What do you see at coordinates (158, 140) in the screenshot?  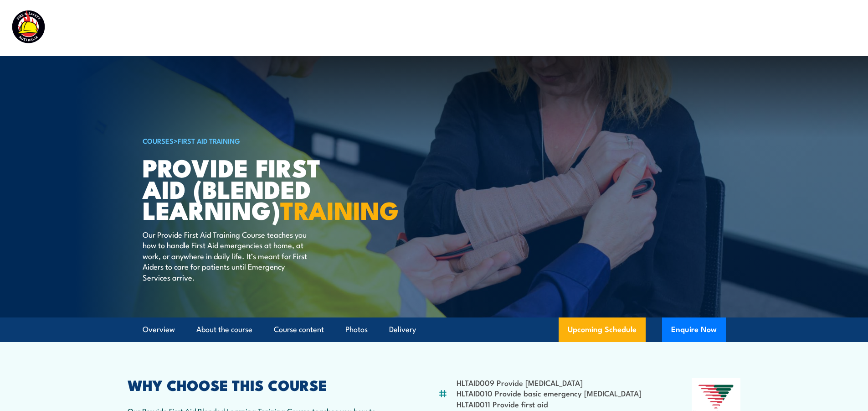 I see `a: COURSES` at bounding box center [158, 140].